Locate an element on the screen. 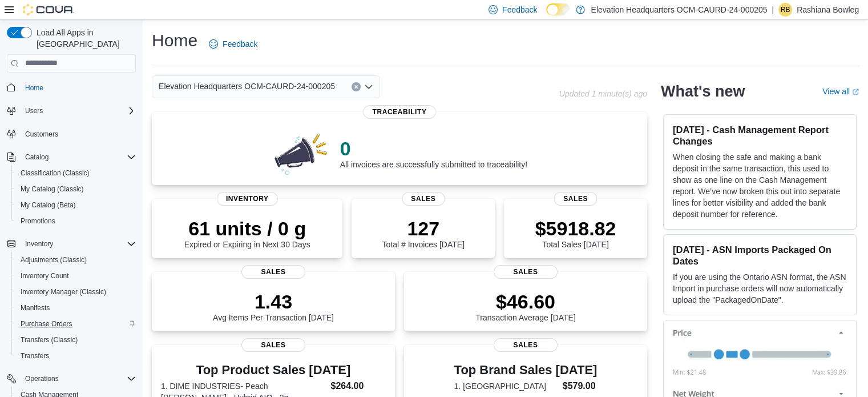 The width and height of the screenshot is (868, 397). span: Inventory is located at coordinates (78, 244).